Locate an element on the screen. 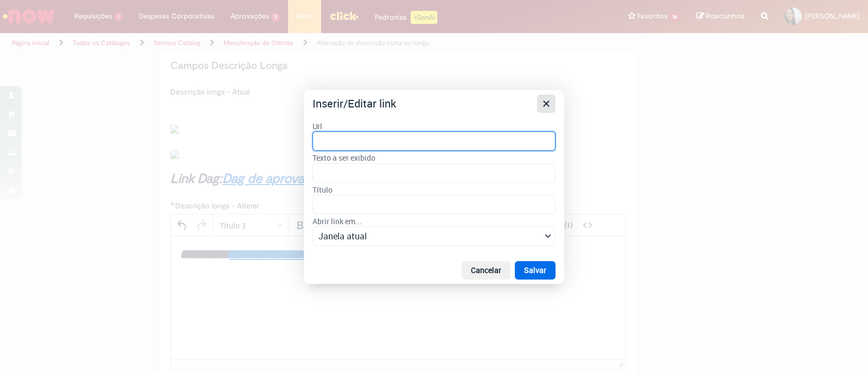  button: Cancelar is located at coordinates (487, 270).